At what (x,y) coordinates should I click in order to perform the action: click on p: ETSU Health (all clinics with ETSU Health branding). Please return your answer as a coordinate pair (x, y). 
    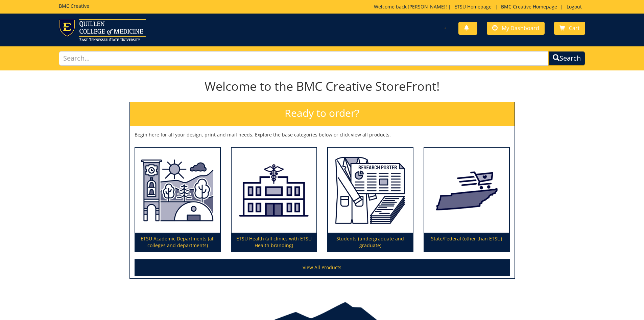
    Looking at the image, I should click on (274, 242).